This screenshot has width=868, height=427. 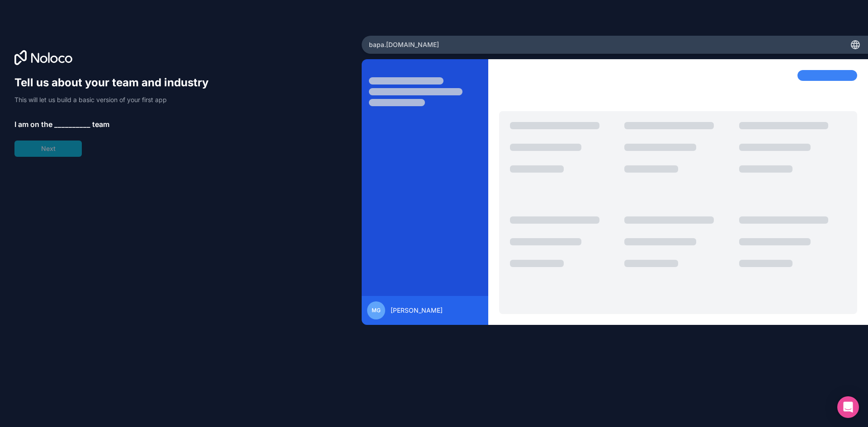 What do you see at coordinates (33, 124) in the screenshot?
I see `span: I am on the` at bounding box center [33, 124].